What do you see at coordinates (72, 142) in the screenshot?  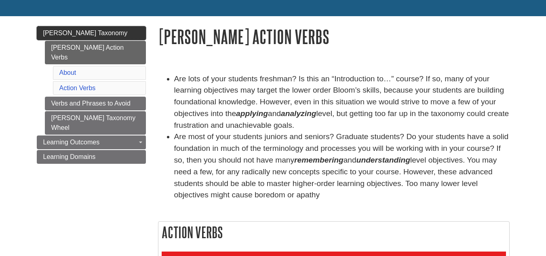 I see `span: Learning Outcomes` at bounding box center [72, 142].